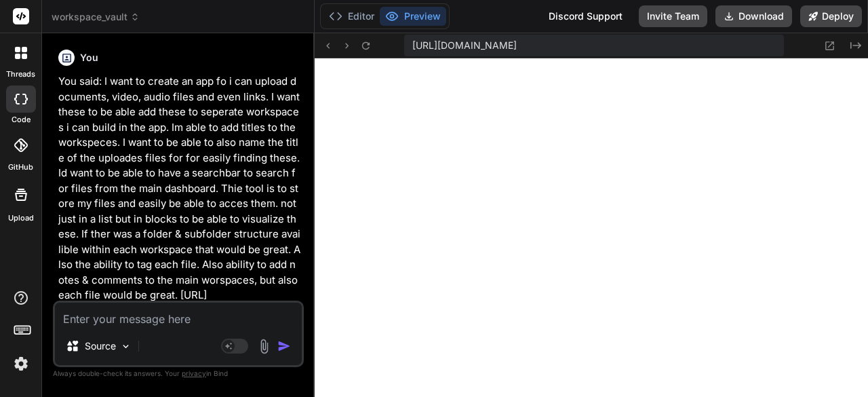 Image resolution: width=868 pixels, height=397 pixels. I want to click on button: Editor, so click(351, 16).